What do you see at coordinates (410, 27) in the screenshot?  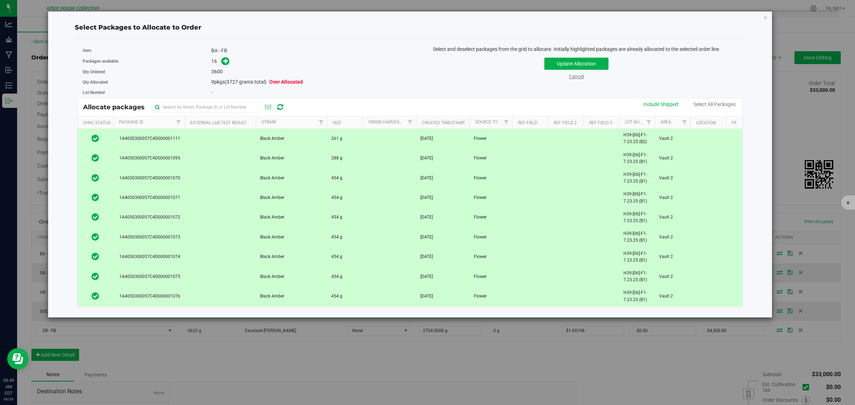 I see `div: Select Packages to Allocate to Order` at bounding box center [410, 27].